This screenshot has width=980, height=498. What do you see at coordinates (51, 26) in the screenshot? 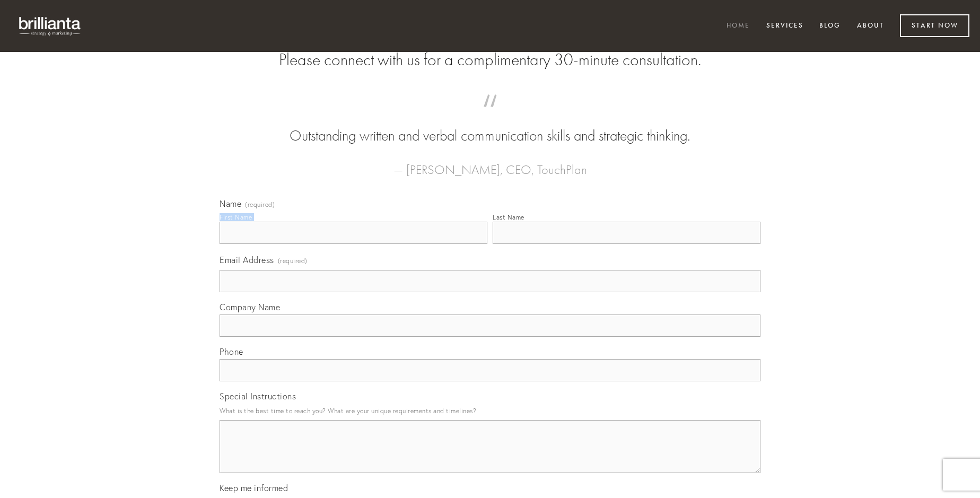
I see `img: brillianta - research, strategy, marketing` at bounding box center [51, 26].